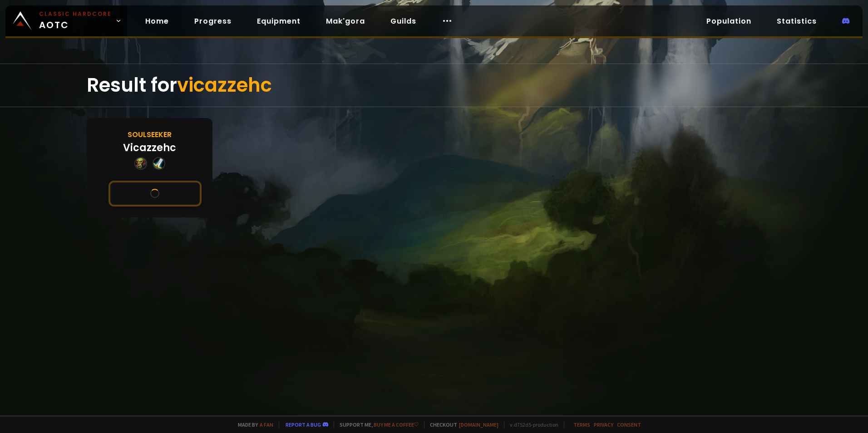  What do you see at coordinates (253, 425) in the screenshot?
I see `span: Made by` at bounding box center [253, 425].